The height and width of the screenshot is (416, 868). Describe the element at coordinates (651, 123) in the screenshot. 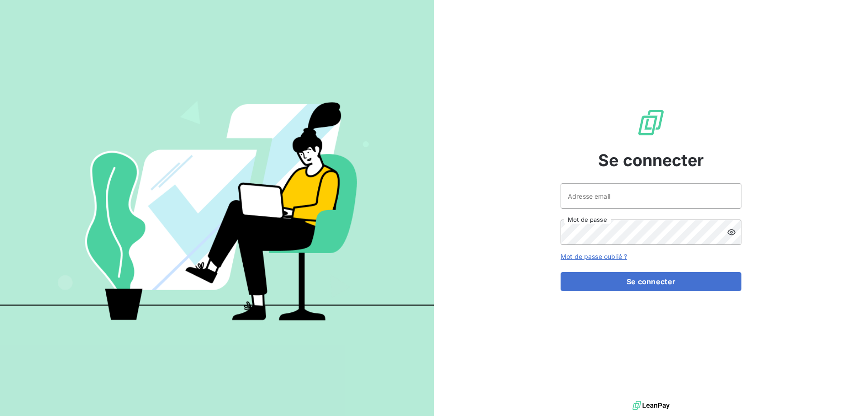

I see `img: Logo LeanPay` at that location.